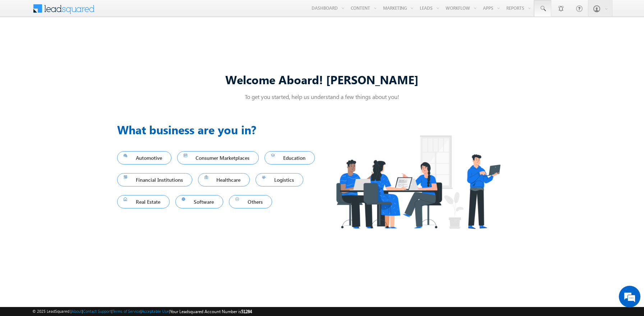  I want to click on a: About, so click(76, 311).